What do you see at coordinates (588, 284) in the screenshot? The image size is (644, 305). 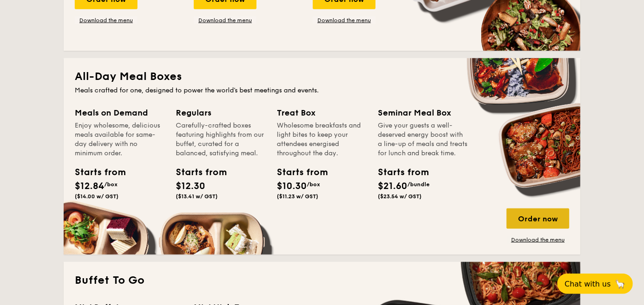 I see `span: Chat with us` at bounding box center [588, 284].